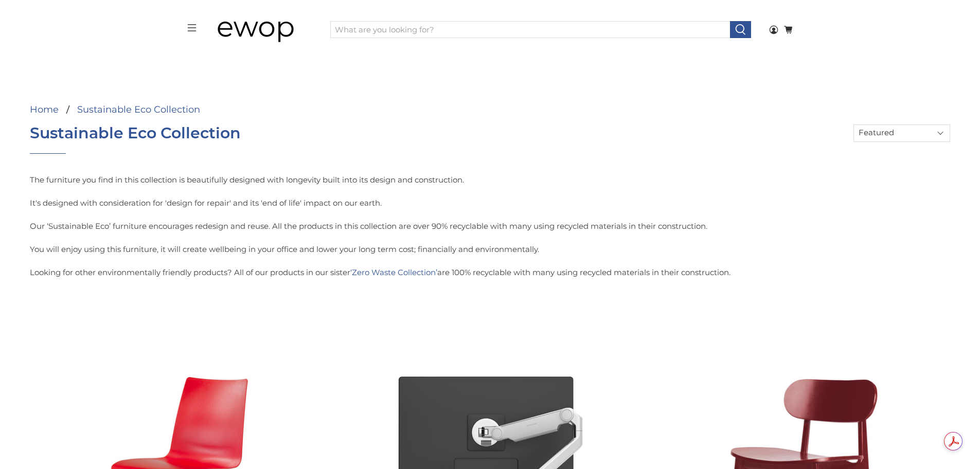 The width and height of the screenshot is (980, 469). I want to click on input: What are you looking for?, so click(531, 30).